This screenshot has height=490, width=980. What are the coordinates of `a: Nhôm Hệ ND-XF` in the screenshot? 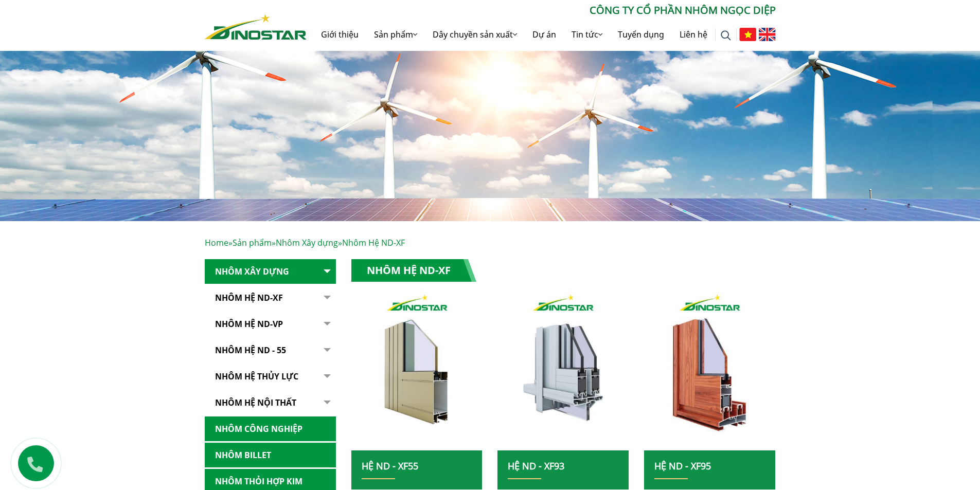 It's located at (270, 298).